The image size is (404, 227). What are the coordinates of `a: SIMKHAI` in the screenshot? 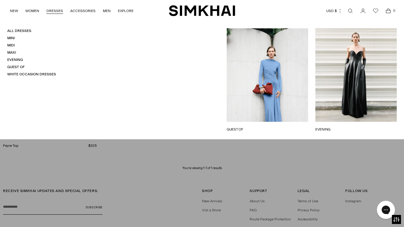 It's located at (202, 11).